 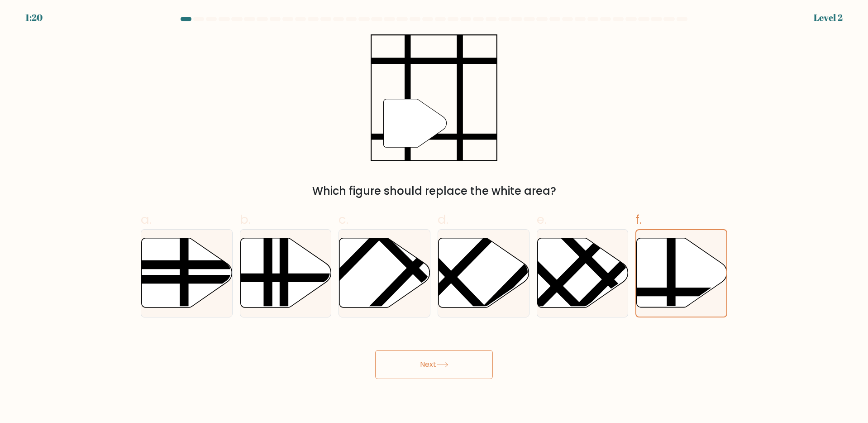 I want to click on span: b., so click(x=245, y=219).